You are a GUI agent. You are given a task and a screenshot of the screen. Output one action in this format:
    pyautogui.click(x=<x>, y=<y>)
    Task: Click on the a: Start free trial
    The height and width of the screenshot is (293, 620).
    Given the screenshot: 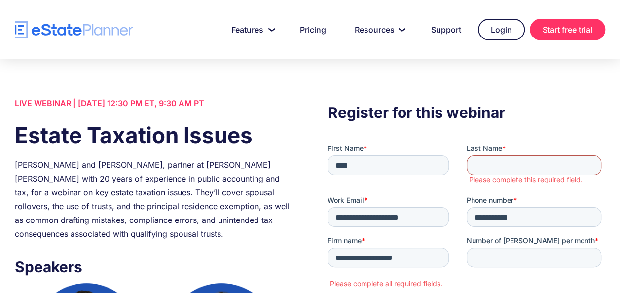 What is the action you would take?
    pyautogui.click(x=568, y=30)
    